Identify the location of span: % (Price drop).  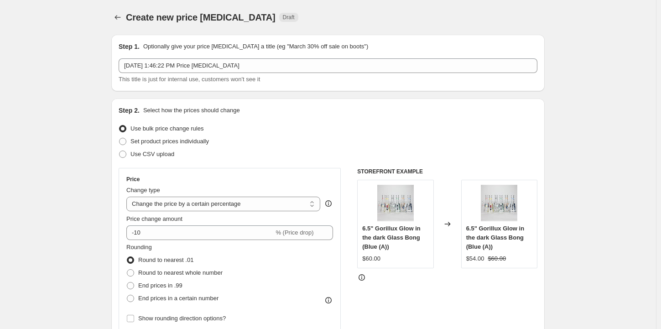
(294, 232).